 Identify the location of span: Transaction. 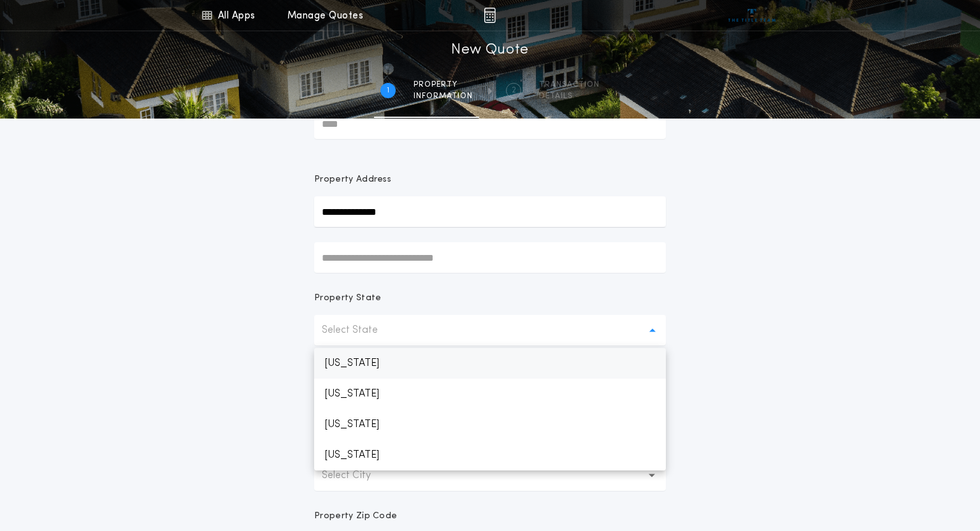
(569, 85).